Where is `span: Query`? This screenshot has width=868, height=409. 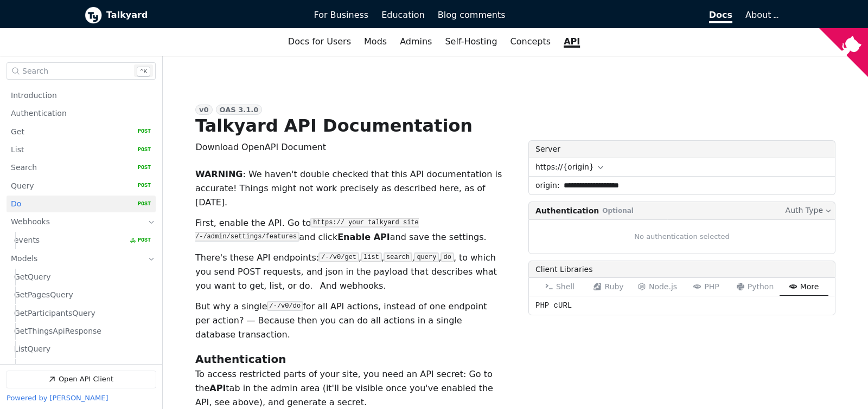
span: Query is located at coordinates (22, 186).